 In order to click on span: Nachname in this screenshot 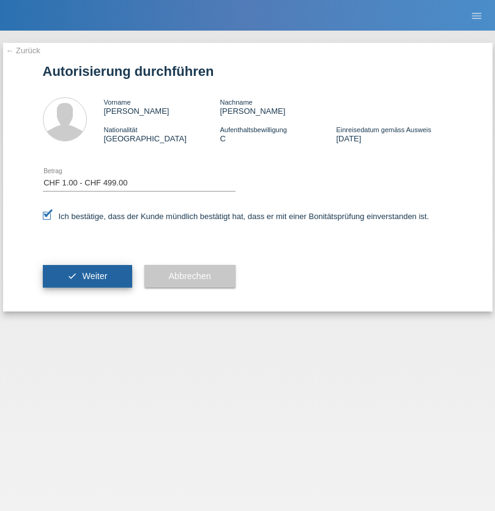, I will do `click(235, 102)`.